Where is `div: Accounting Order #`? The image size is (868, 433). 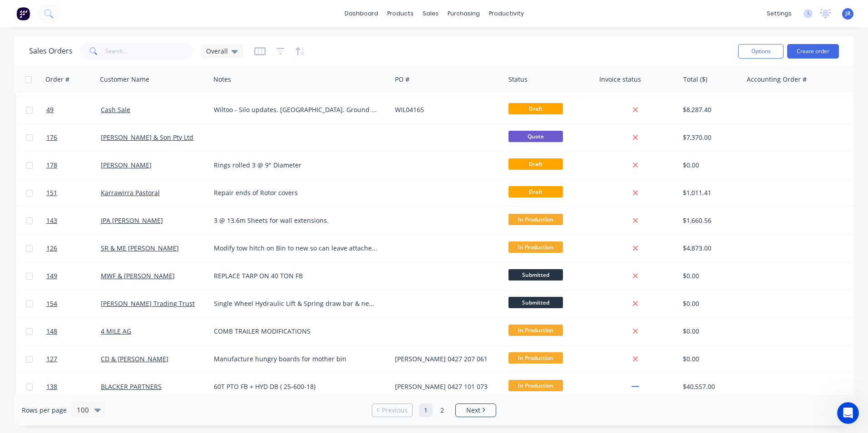 div: Accounting Order # is located at coordinates (777, 80).